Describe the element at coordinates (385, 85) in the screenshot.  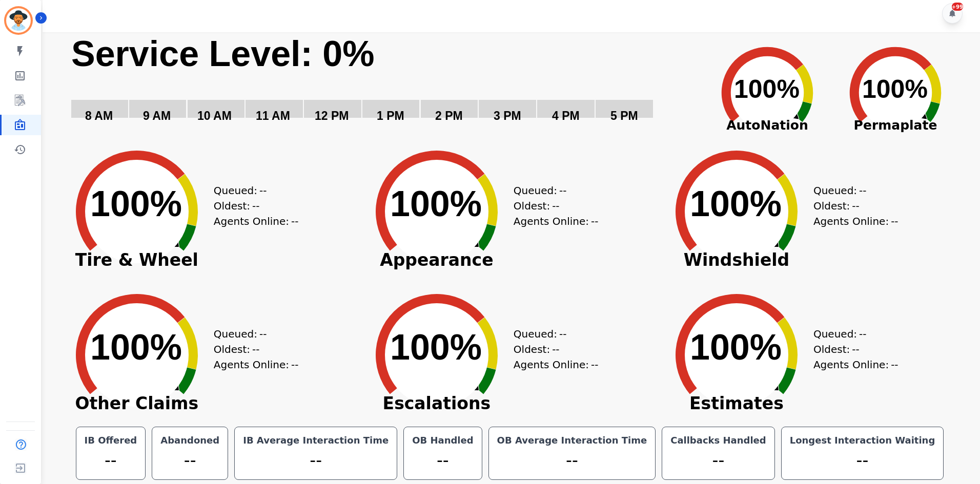
I see `svg: Service Level: 0%` at that location.